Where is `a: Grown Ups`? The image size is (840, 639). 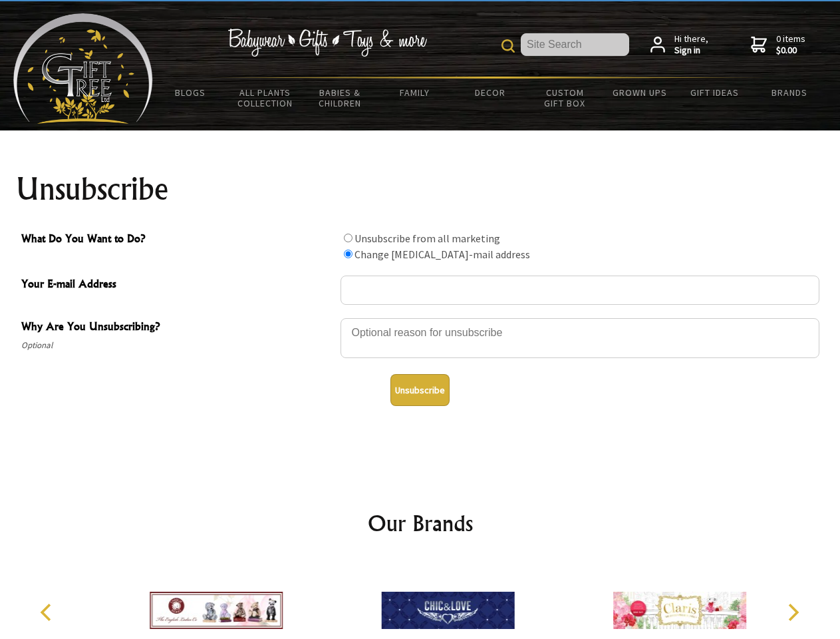
a: Grown Ups is located at coordinates (639, 93).